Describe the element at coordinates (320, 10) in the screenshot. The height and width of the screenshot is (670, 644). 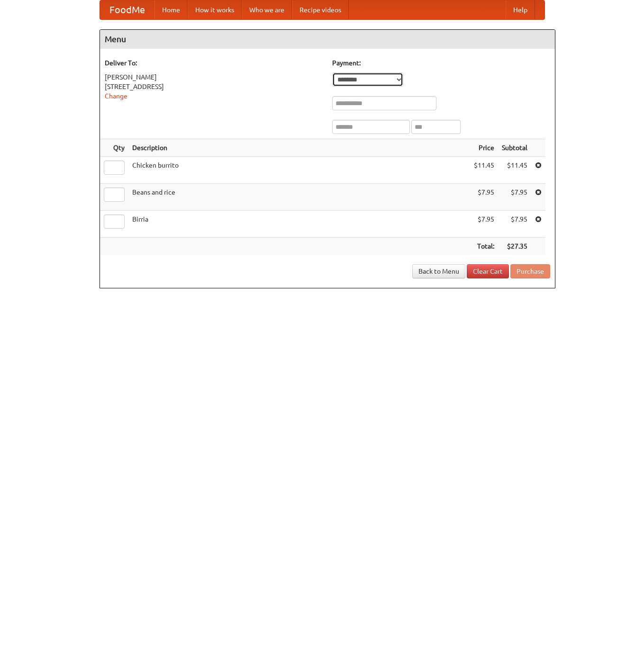
I see `a: Recipe videos` at that location.